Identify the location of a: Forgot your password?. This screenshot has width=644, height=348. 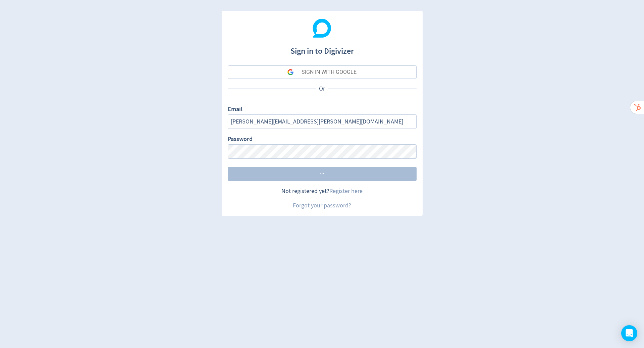
(322, 205).